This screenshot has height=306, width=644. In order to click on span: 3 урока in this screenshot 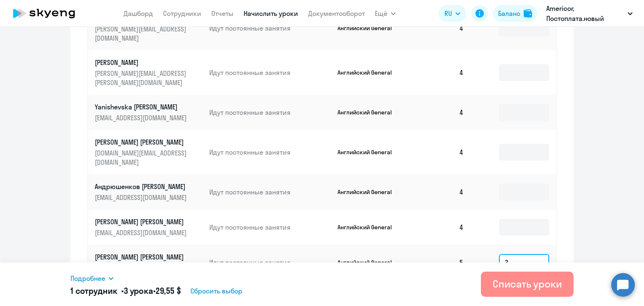, I will do `click(138, 290)`.